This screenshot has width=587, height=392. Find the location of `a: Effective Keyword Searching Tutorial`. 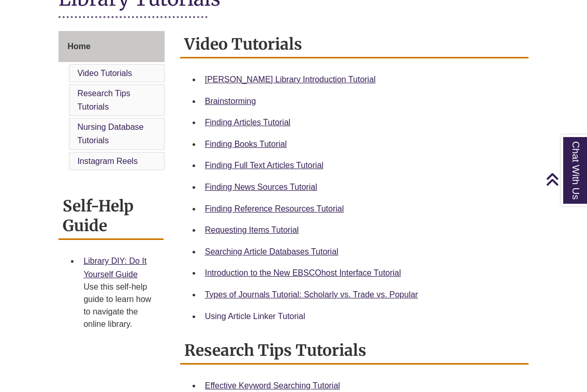

a: Effective Keyword Searching Tutorial is located at coordinates (272, 385).